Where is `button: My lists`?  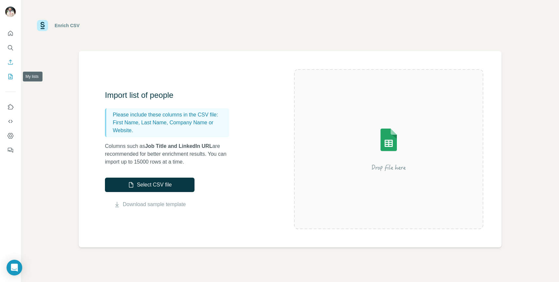
button: My lists is located at coordinates (10, 77).